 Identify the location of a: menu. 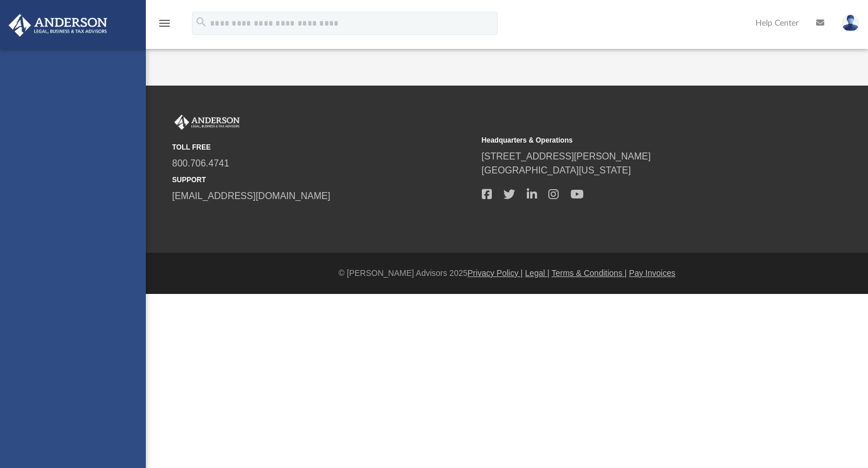
(165, 26).